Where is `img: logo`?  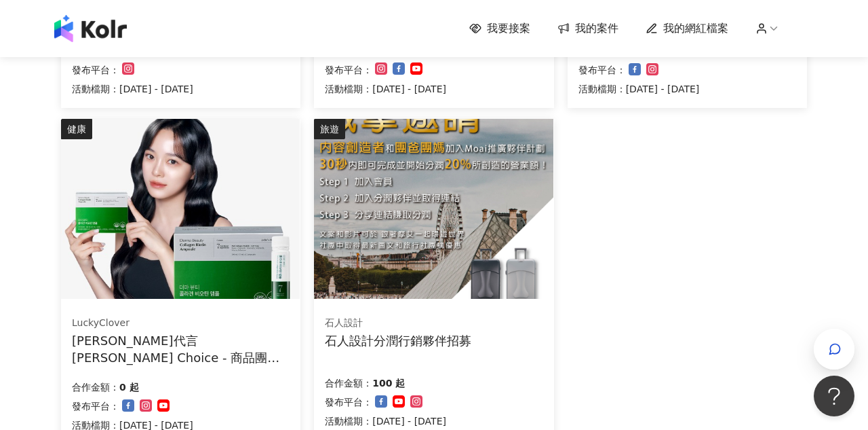 img: logo is located at coordinates (91, 29).